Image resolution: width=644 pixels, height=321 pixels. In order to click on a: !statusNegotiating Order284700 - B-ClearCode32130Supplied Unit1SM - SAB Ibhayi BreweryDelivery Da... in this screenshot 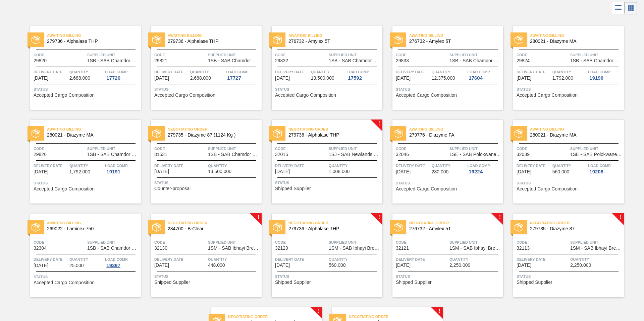, I will do `click(201, 255)`.